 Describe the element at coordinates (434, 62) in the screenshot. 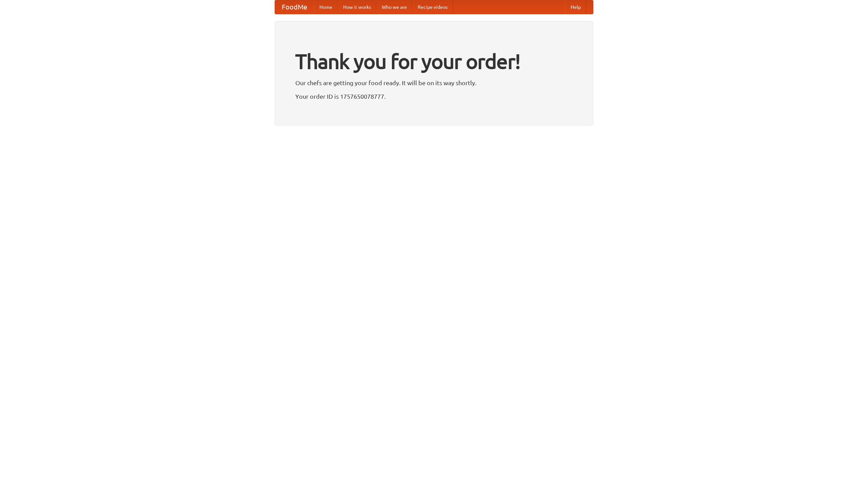

I see `h1: Thank you for your order!` at that location.